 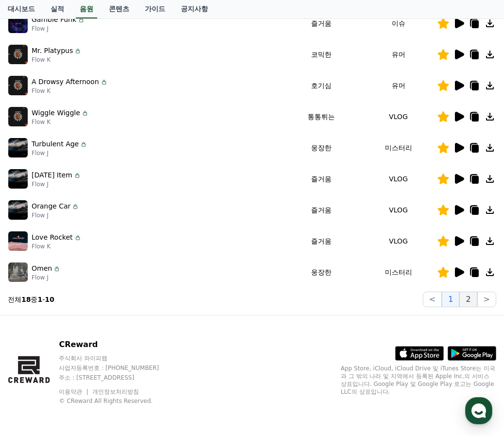 What do you see at coordinates (51, 206) in the screenshot?
I see `p: Orange Car` at bounding box center [51, 206].